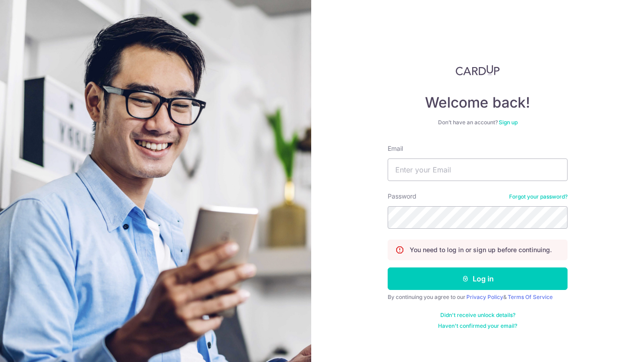 The image size is (644, 362). I want to click on a: Sign up, so click(508, 122).